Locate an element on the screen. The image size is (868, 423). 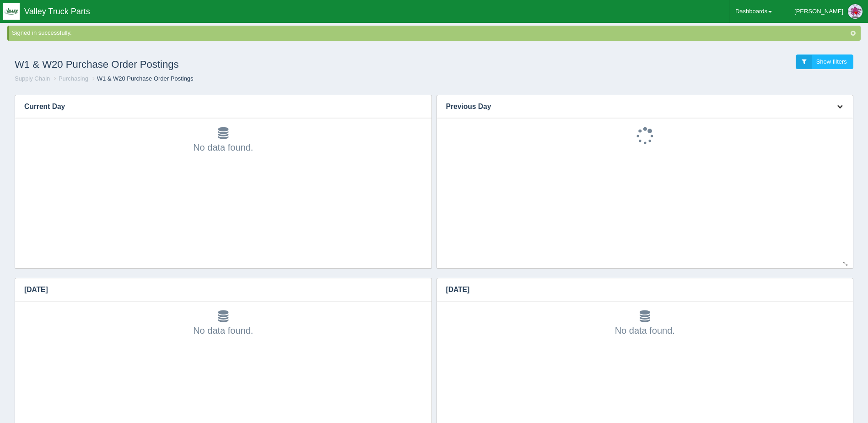
a: Purchasing is located at coordinates (73, 78).